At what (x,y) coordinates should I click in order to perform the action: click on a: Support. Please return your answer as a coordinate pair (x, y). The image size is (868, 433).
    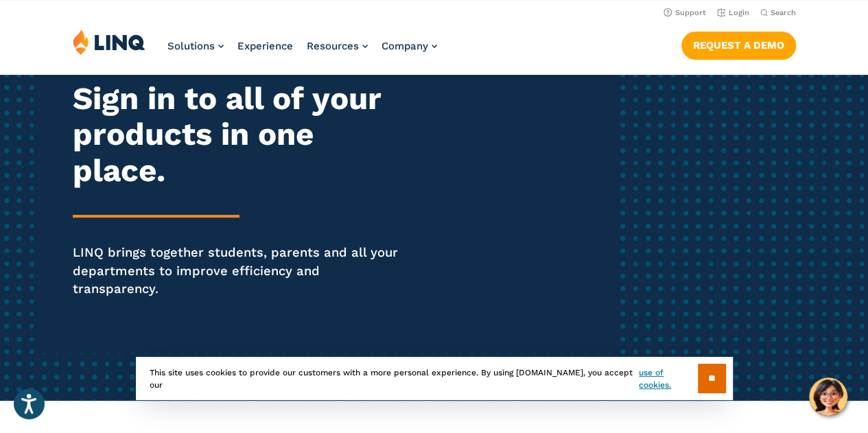
    Looking at the image, I should click on (685, 12).